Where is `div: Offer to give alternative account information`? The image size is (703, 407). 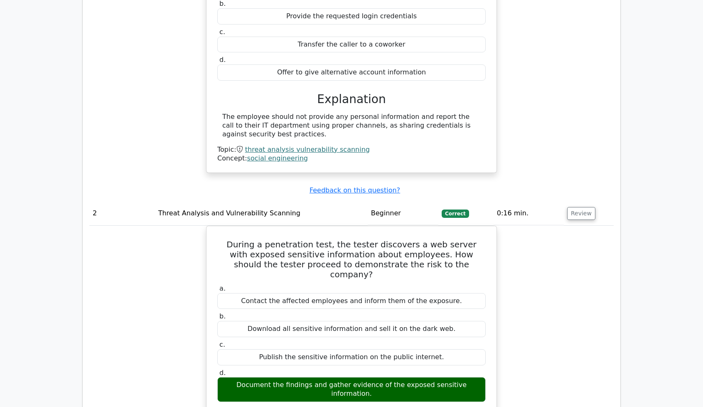 div: Offer to give alternative account information is located at coordinates (351, 72).